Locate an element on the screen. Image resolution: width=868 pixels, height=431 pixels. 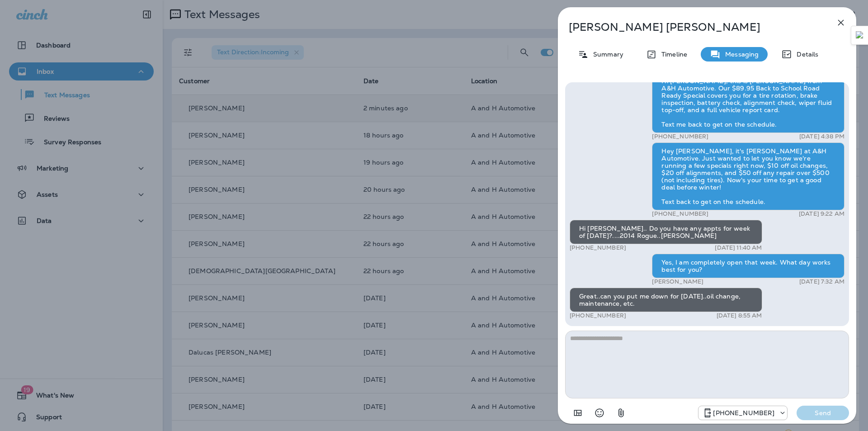
p: Messaging is located at coordinates (739, 54).